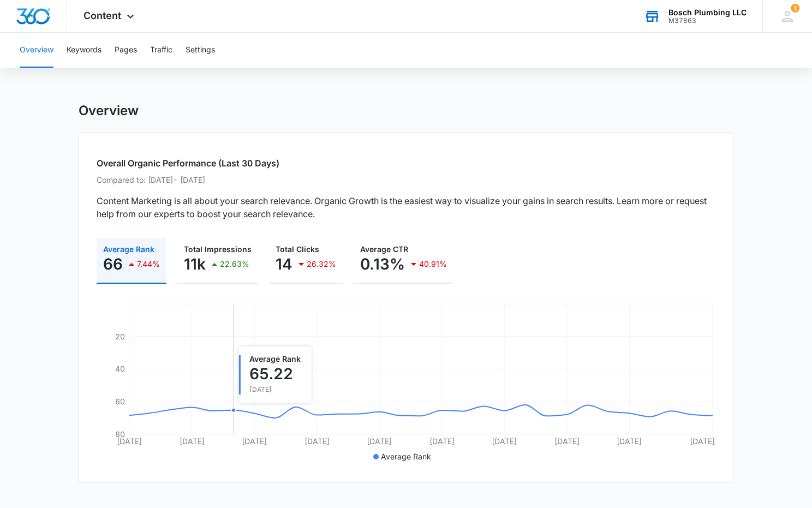 This screenshot has height=508, width=812. Describe the element at coordinates (120, 336) in the screenshot. I see `tspan: 20` at that location.